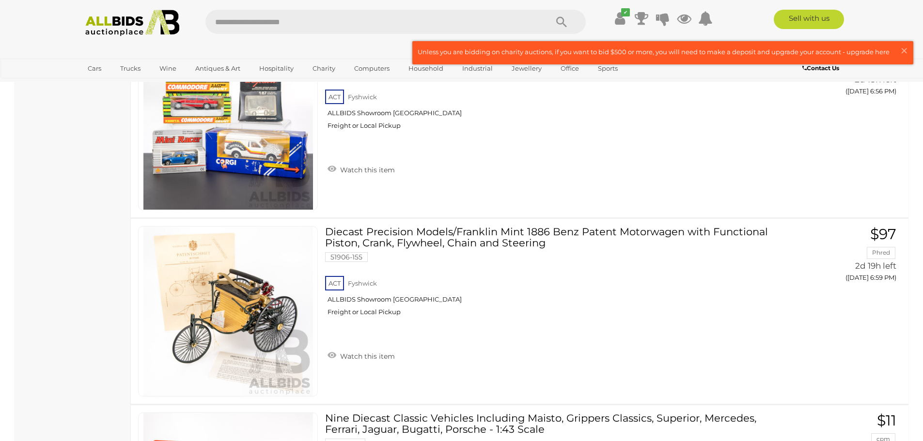 This screenshot has height=441, width=923. Describe the element at coordinates (95, 68) in the screenshot. I see `a: Cars` at that location.